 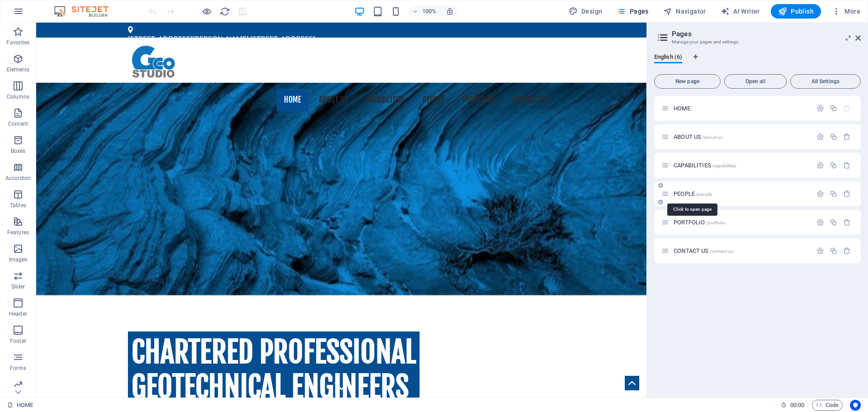 What do you see at coordinates (755, 82) in the screenshot?
I see `button: Open all` at bounding box center [755, 82].